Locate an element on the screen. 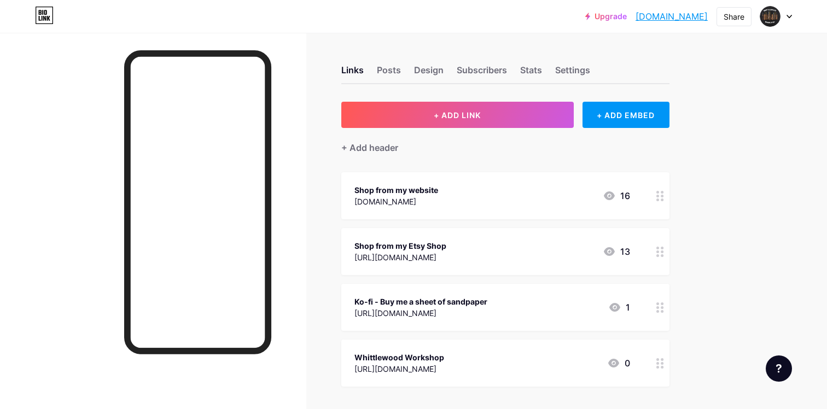  div: Design is located at coordinates (429, 73).